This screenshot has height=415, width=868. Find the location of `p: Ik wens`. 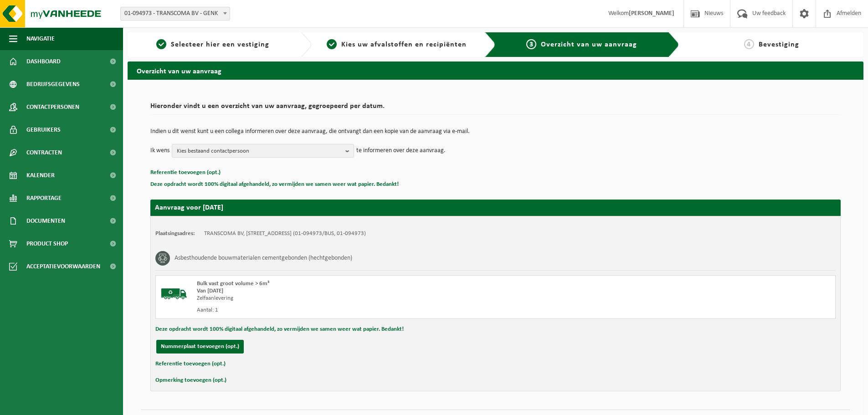

p: Ik wens is located at coordinates (160, 151).